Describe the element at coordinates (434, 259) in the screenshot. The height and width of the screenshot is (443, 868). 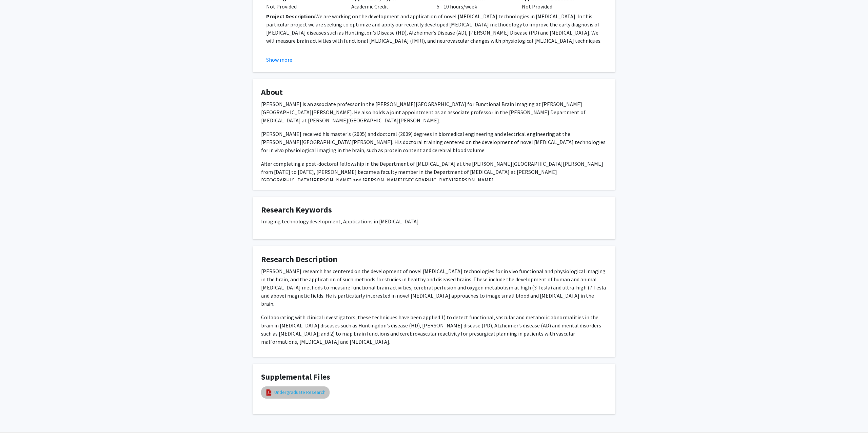
I see `h4: Research Description` at that location.